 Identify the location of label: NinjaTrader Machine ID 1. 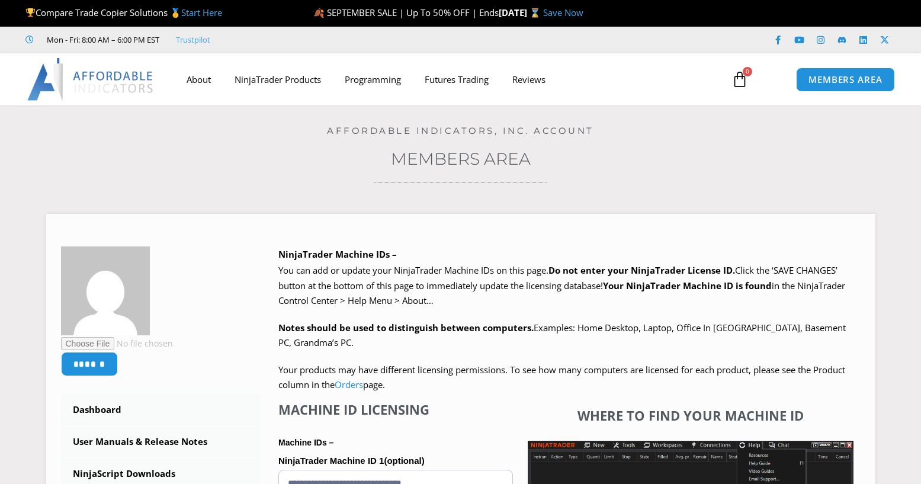
(396, 461).